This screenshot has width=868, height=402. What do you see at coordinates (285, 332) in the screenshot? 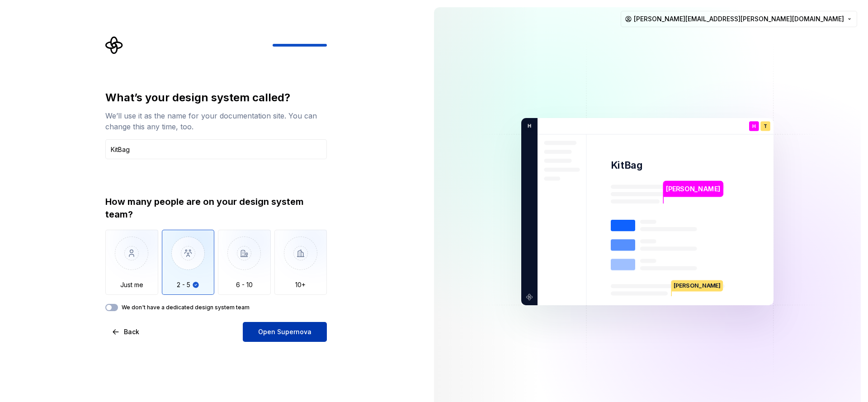
I see `button: Open Supernova` at bounding box center [285, 332].